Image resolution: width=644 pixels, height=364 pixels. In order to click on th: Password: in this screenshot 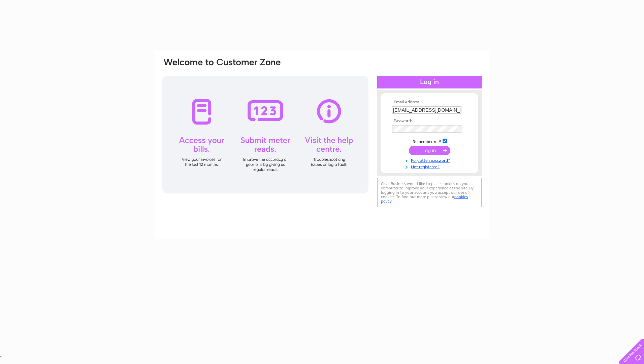, I will do `click(429, 121)`.